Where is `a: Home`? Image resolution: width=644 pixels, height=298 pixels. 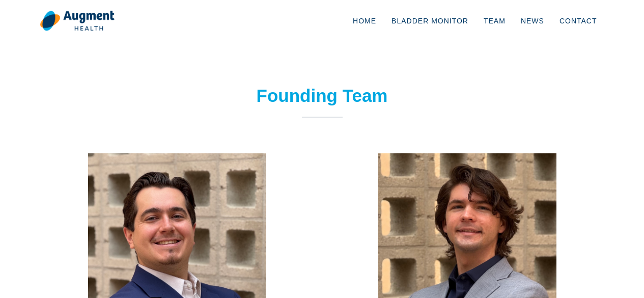
a: Home is located at coordinates (365, 21).